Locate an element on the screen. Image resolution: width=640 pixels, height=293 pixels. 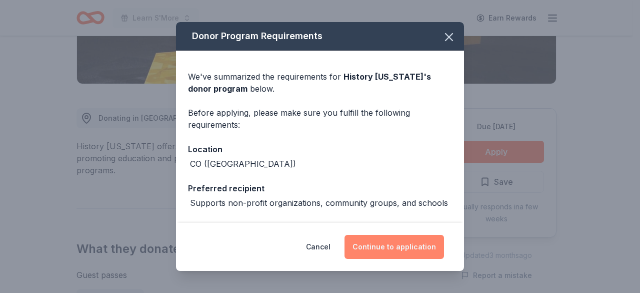
div: Legal is located at coordinates (320, 227).